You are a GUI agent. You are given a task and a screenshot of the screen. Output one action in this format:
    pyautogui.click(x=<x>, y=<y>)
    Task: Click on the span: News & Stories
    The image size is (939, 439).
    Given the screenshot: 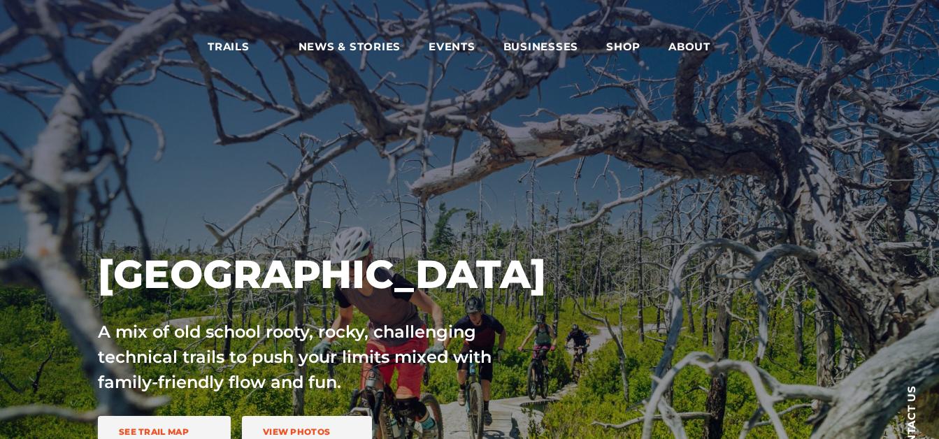 What is the action you would take?
    pyautogui.click(x=349, y=47)
    